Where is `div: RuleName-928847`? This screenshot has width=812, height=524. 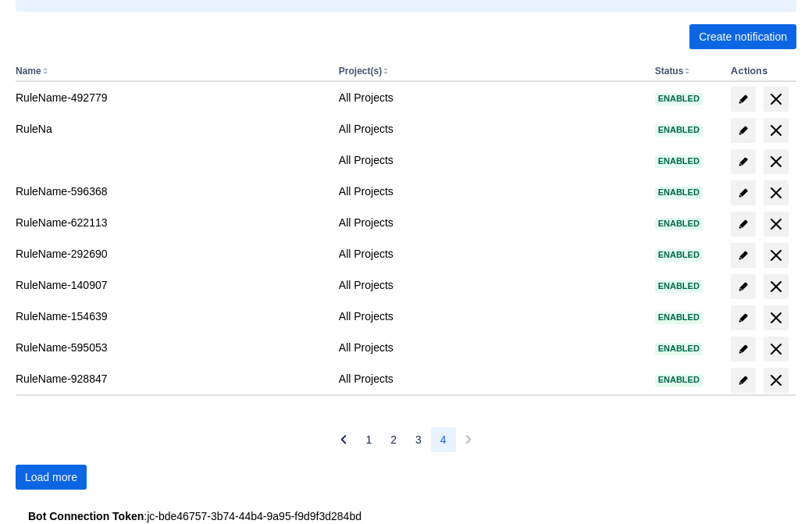
div: RuleName-928847 is located at coordinates (171, 379).